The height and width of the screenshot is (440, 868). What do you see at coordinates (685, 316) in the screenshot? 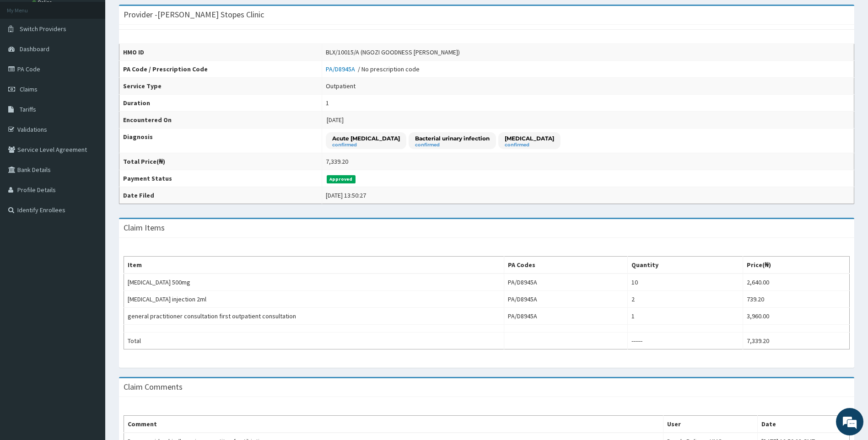
I see `td: 1` at bounding box center [685, 316].